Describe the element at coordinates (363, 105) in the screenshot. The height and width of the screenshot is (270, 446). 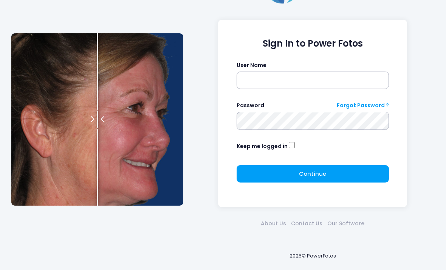
I see `a: Forgot Password ?` at that location.